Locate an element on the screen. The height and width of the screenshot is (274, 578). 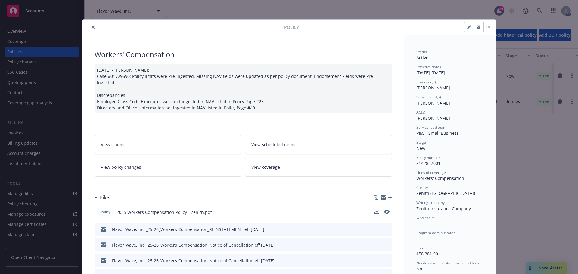
span: P&C - Small Business is located at coordinates (437, 133).